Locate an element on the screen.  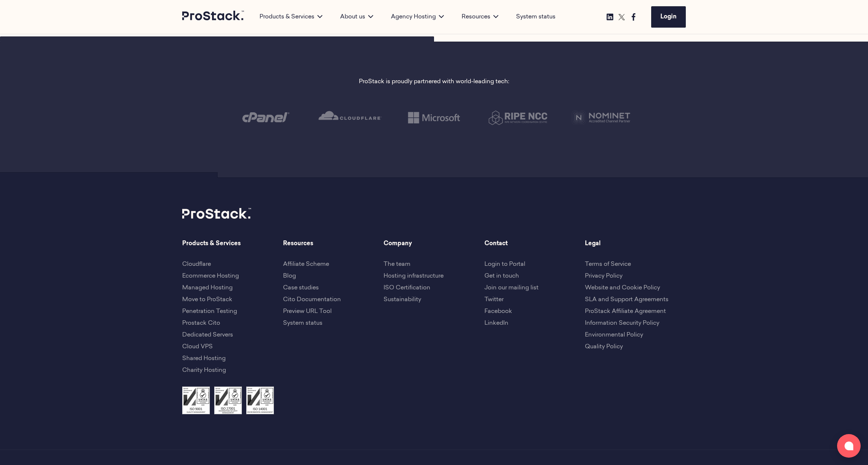
a: ISO Certification is located at coordinates (407, 287).